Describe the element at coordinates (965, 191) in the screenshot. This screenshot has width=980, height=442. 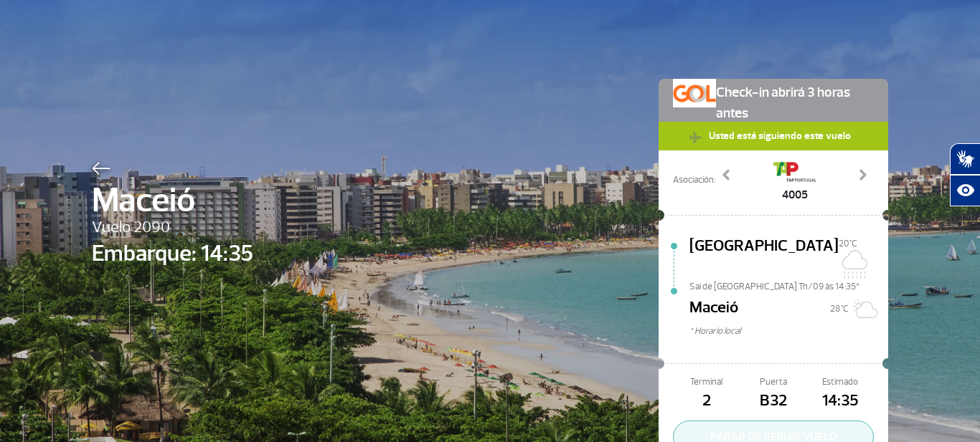
I see `button: Abrir recursos assistivos.` at that location.